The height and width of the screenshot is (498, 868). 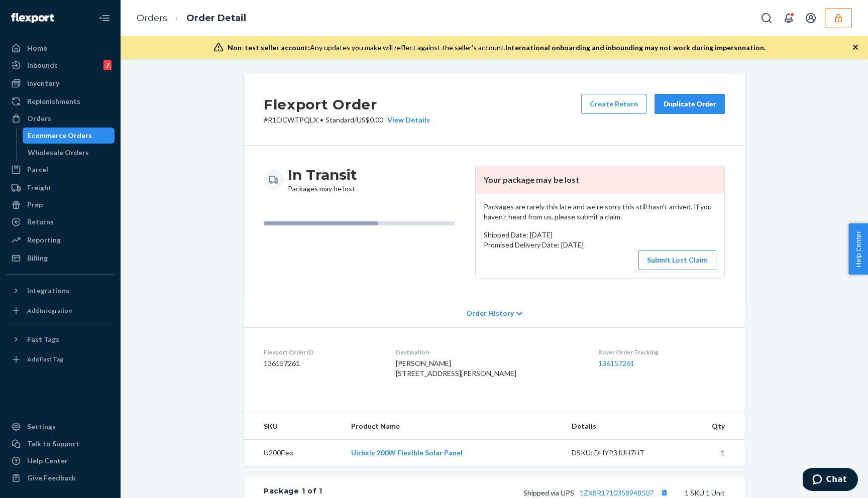 What do you see at coordinates (600, 180) in the screenshot?
I see `header: Your package may be lost` at bounding box center [600, 180].